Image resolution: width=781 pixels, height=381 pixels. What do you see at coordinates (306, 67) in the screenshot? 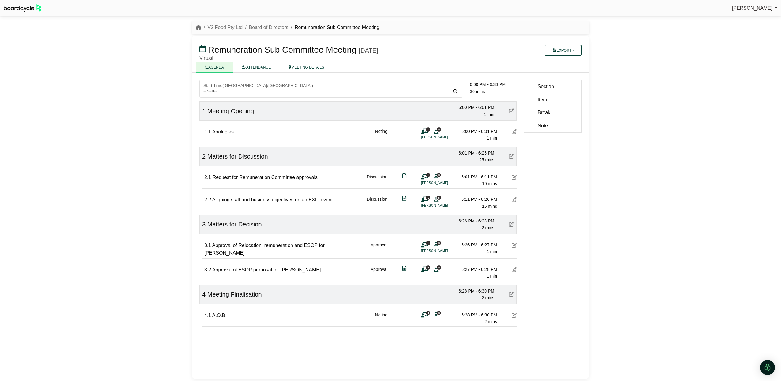
I see `a: MEETING DETAILS` at bounding box center [306, 67].